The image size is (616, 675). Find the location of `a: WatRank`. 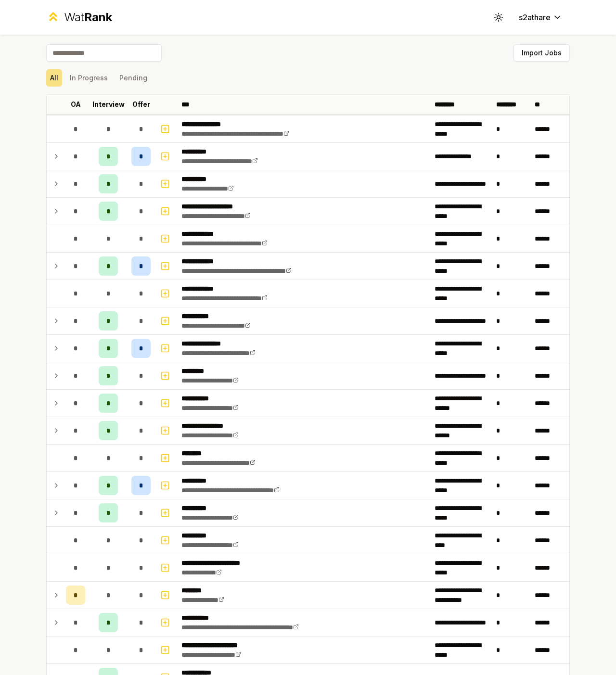

a: WatRank is located at coordinates (79, 18).